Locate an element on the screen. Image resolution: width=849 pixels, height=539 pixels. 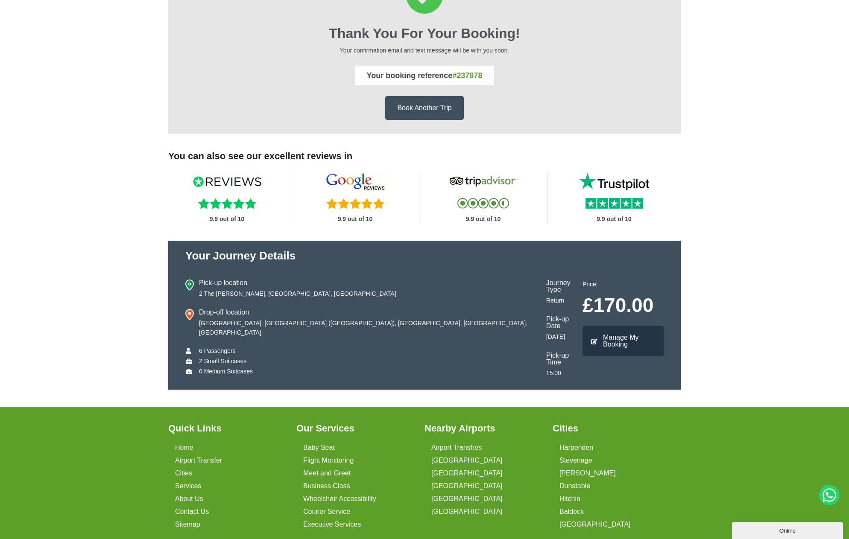
img: Google Reviews is located at coordinates (355, 181).